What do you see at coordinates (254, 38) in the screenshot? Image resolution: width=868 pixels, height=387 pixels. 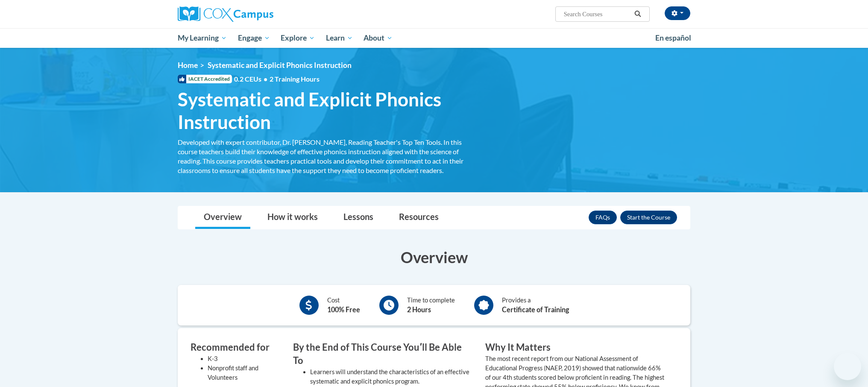 I see `a: Engage` at bounding box center [254, 38].